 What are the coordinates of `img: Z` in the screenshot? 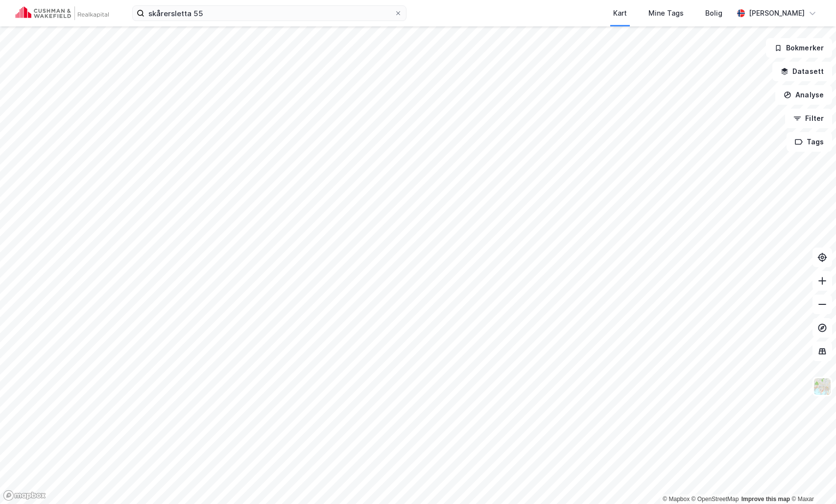 It's located at (822, 387).